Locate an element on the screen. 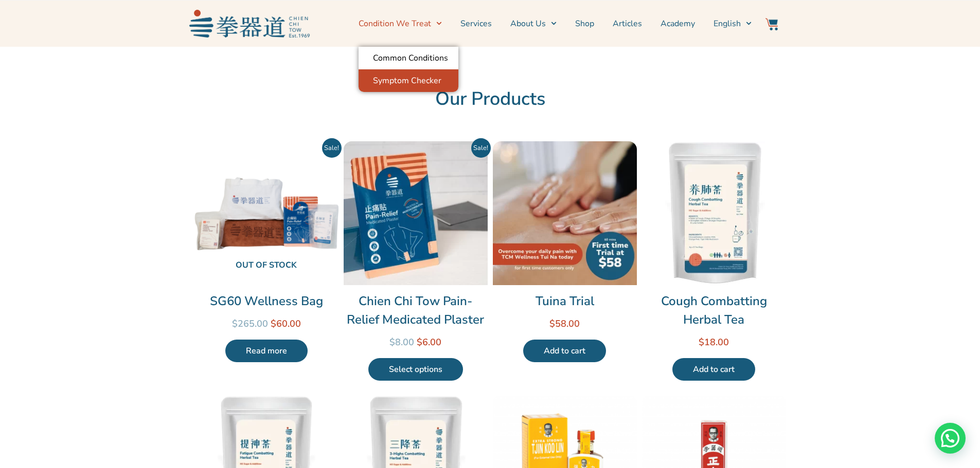 Image resolution: width=980 pixels, height=468 pixels. bdi: 265.00 is located at coordinates (250, 324).